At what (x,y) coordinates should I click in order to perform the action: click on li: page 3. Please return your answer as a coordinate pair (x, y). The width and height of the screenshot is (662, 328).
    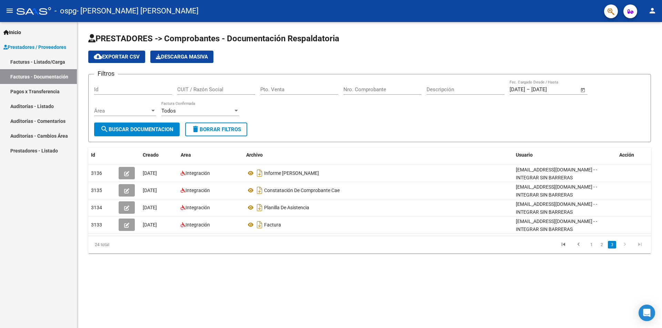
    Looking at the image, I should click on (612, 245).